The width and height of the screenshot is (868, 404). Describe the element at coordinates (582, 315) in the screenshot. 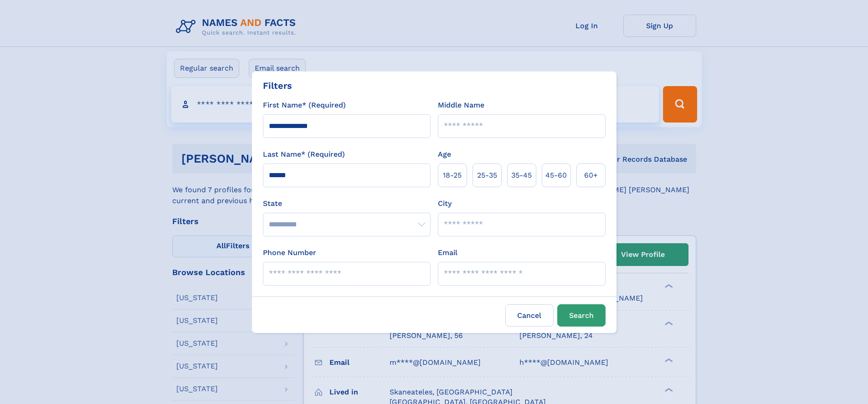

I see `button: Search` at that location.